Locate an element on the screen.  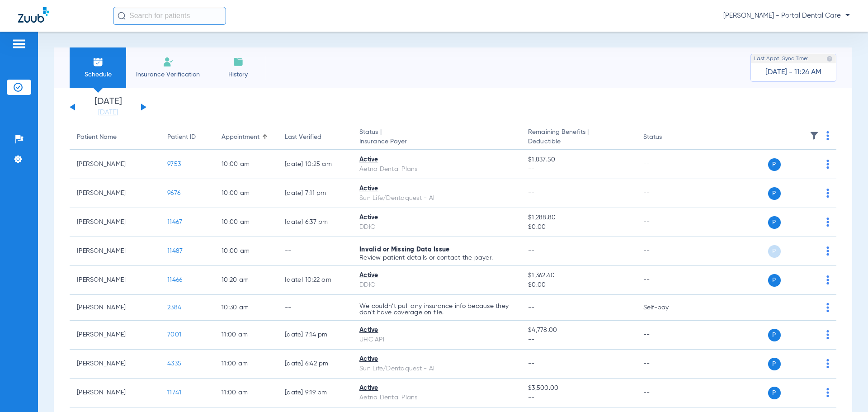
img: hamburger-icon is located at coordinates (19, 43).